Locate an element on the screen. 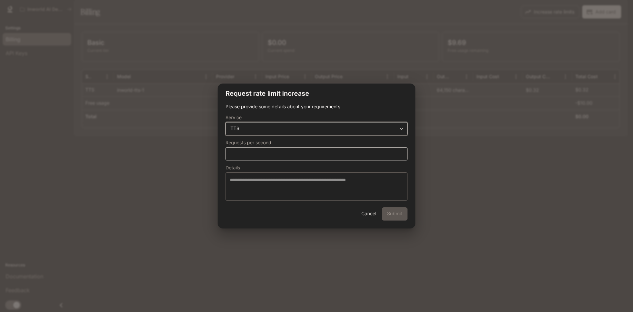 Image resolution: width=633 pixels, height=312 pixels. p: Please provide some details about your requirements is located at coordinates (317, 107).